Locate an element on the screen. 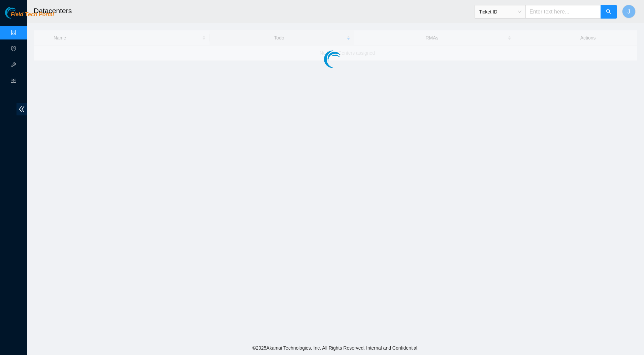 The image size is (644, 355). img: Akamai Technologies is located at coordinates (19, 12).